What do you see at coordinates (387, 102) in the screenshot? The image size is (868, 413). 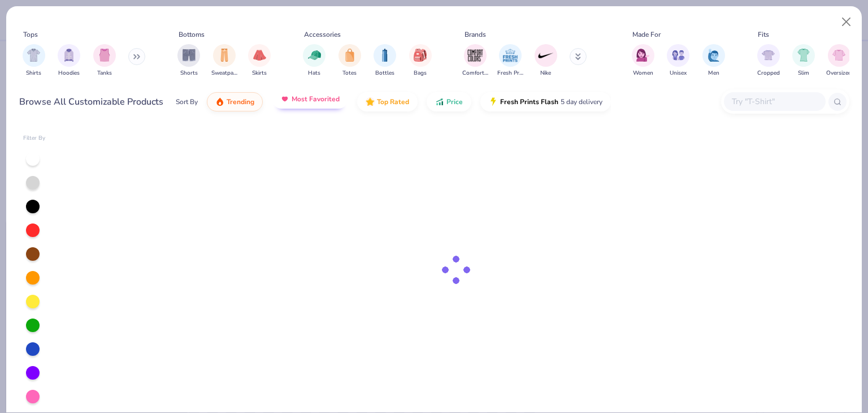 I see `button: Top Rated` at bounding box center [387, 102].